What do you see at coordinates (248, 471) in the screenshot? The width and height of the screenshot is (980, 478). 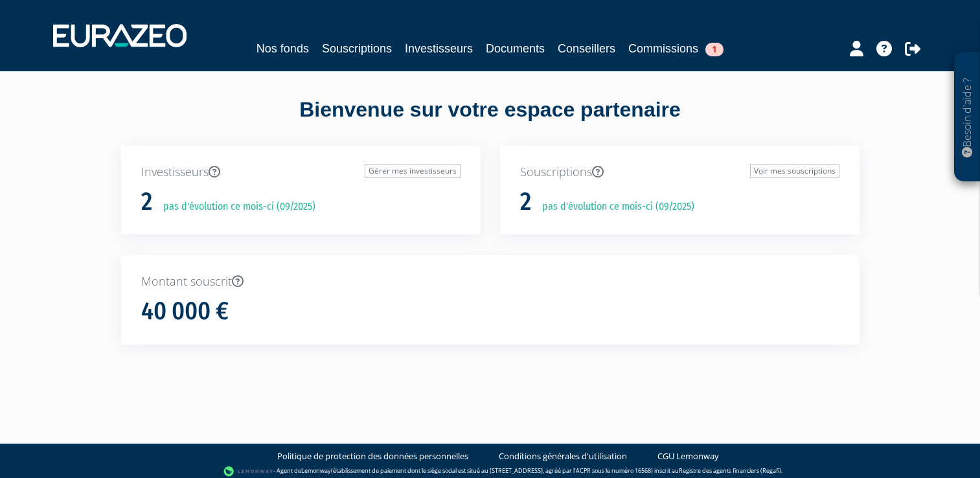 I see `img: logo-lemonway.png` at bounding box center [248, 471].